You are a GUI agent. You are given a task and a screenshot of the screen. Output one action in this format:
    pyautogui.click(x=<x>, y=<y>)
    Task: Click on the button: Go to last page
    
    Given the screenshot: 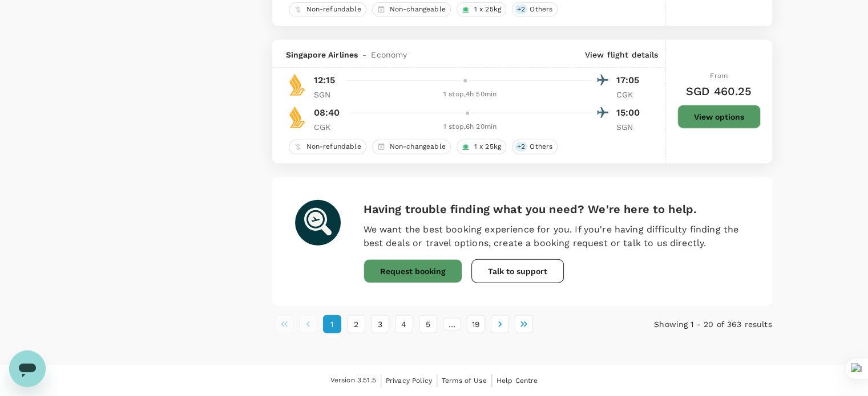 What is the action you would take?
    pyautogui.click(x=524, y=325)
    